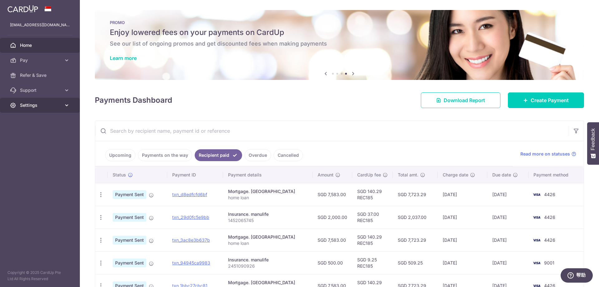 The image size is (599, 287). What do you see at coordinates (23, 9) in the screenshot?
I see `img: CardUp` at bounding box center [23, 9].